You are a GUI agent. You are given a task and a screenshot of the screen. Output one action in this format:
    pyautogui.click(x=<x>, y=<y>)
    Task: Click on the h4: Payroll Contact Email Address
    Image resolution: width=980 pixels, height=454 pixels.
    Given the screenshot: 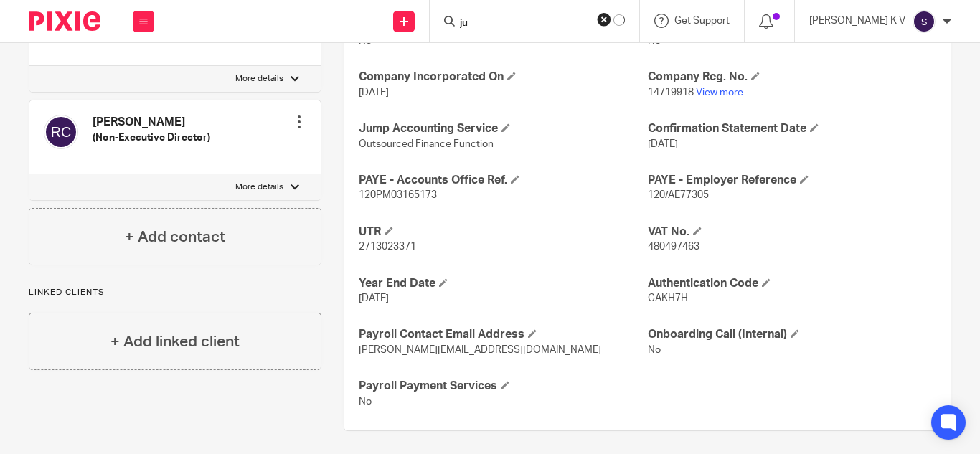 What is the action you would take?
    pyautogui.click(x=503, y=334)
    